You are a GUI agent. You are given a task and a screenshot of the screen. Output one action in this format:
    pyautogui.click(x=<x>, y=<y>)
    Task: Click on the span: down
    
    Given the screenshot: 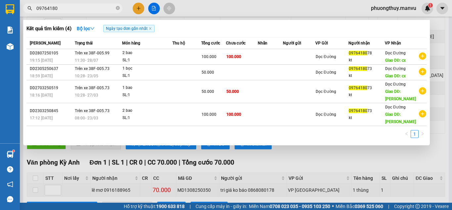 What is the action you would take?
    pyautogui.click(x=92, y=28)
    